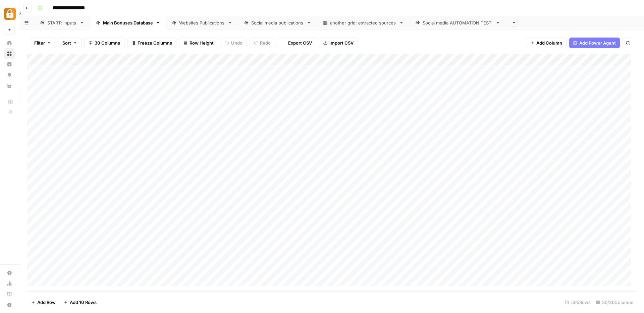  I want to click on a: Learning Hub, so click(9, 294).